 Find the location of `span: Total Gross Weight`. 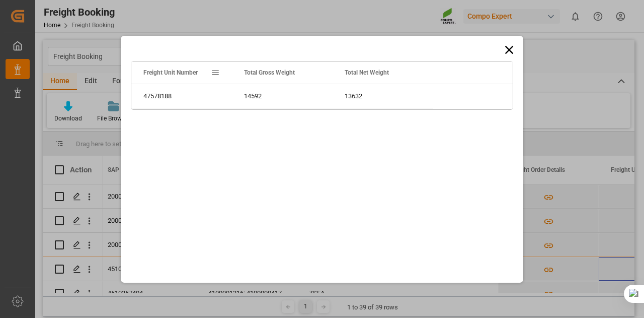

span: Total Gross Weight is located at coordinates (269, 73).